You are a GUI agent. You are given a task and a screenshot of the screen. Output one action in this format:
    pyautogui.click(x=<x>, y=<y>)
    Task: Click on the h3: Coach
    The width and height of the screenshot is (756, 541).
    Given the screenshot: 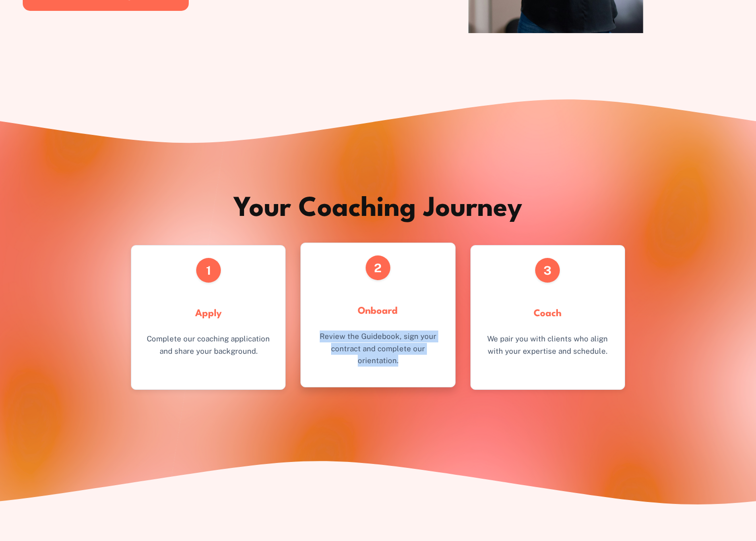 What is the action you would take?
    pyautogui.click(x=548, y=314)
    